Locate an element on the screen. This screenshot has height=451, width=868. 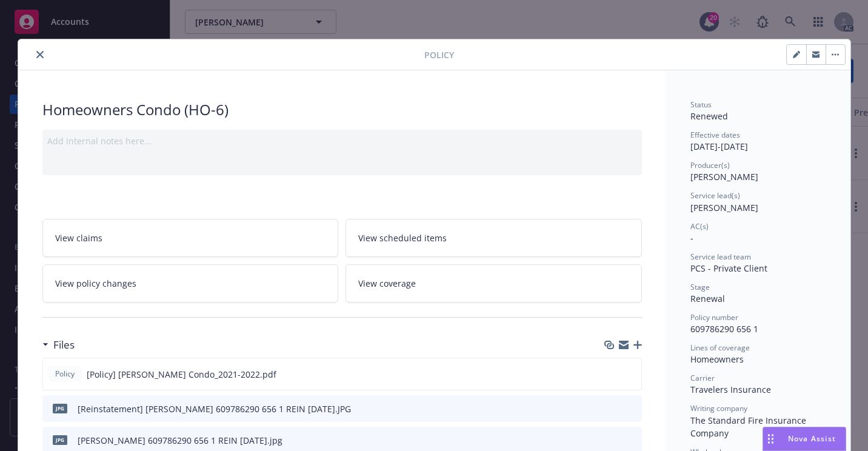
span: Status is located at coordinates (701, 105).